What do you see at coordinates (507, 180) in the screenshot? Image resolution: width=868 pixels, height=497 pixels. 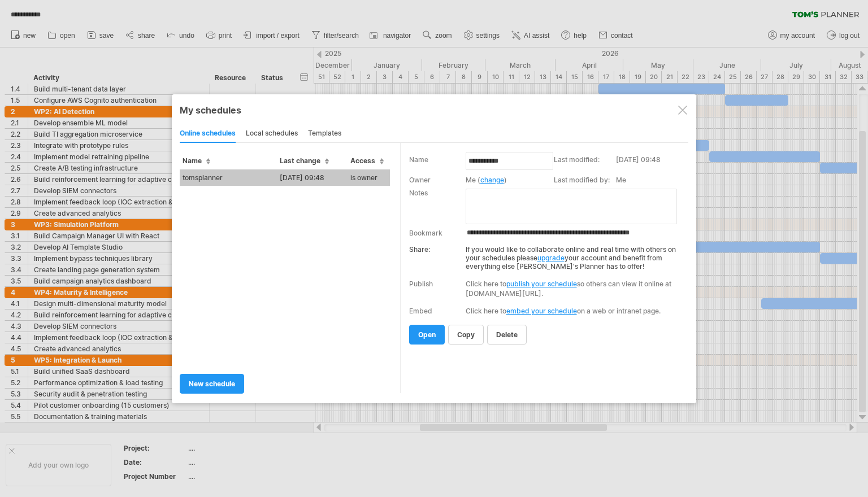 I see `div: Me ( )` at bounding box center [507, 180].